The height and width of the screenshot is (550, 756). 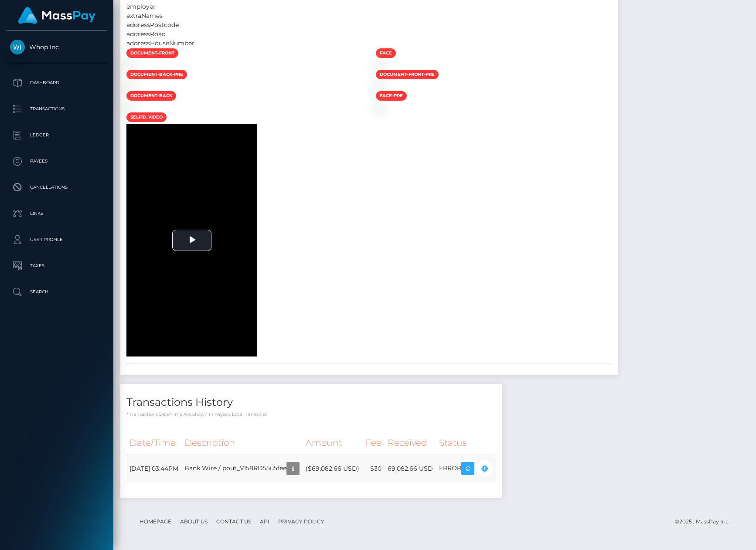 I want to click on h4: Transactions History, so click(x=310, y=402).